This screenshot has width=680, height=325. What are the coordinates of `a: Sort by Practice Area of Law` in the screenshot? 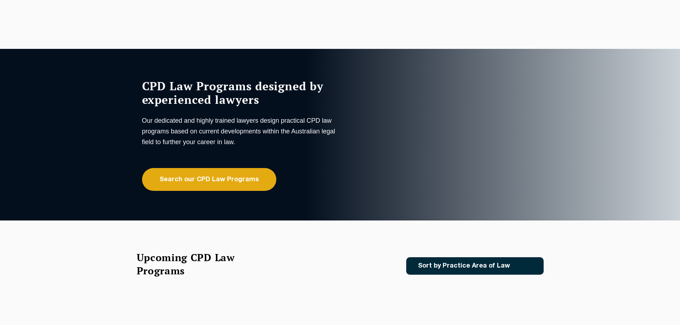 It's located at (474, 266).